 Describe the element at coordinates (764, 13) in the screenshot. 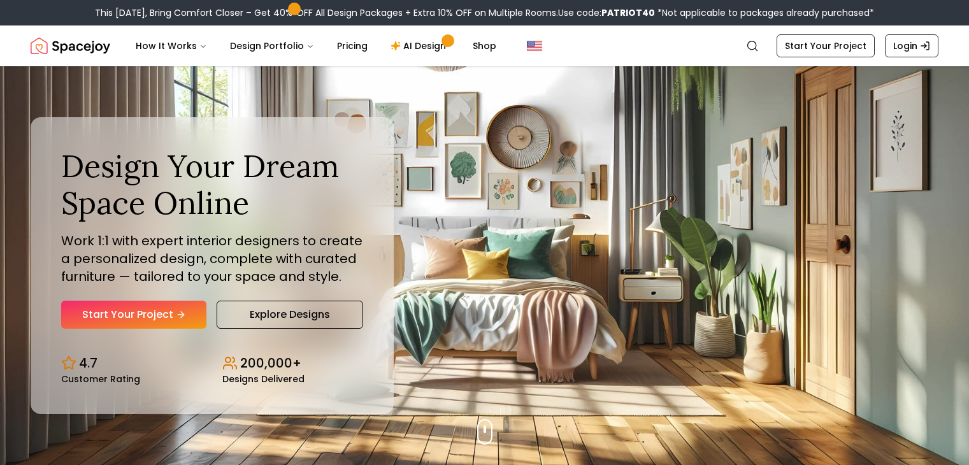

I see `span: *Not applicable to packages already purchased*` at that location.